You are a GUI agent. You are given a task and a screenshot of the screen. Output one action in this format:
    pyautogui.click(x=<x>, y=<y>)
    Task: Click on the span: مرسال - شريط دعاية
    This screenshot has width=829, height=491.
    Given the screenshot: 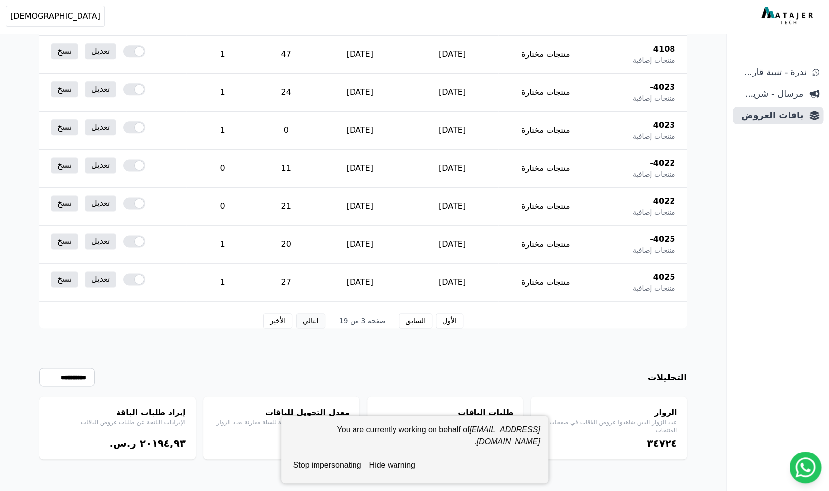 What is the action you would take?
    pyautogui.click(x=769, y=94)
    